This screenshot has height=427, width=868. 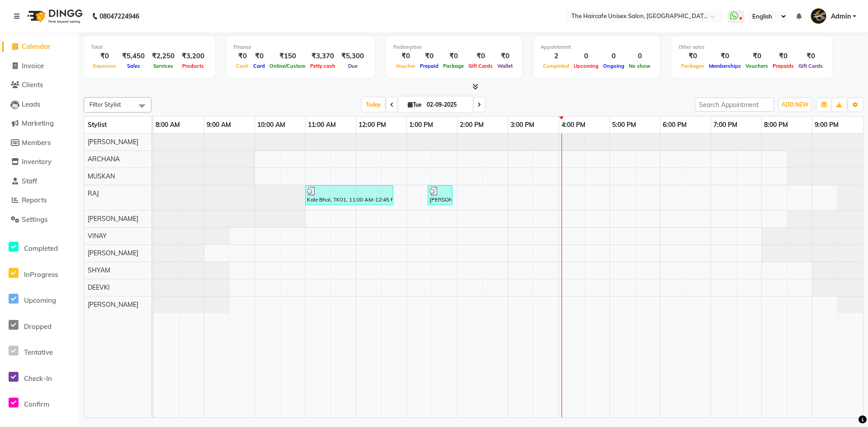 What do you see at coordinates (39, 181) in the screenshot?
I see `a: Staff` at bounding box center [39, 181].